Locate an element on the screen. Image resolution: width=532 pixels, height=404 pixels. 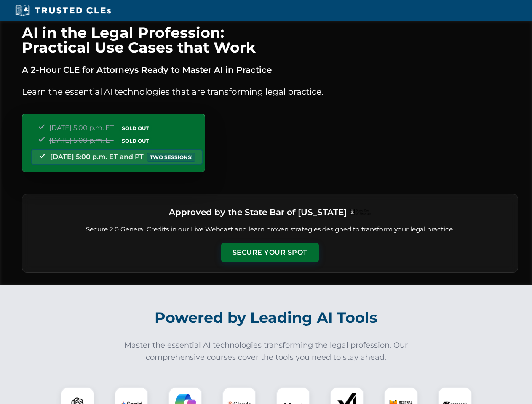
p: Learn the essential AI technologies that are transforming legal practice. is located at coordinates (270, 92).